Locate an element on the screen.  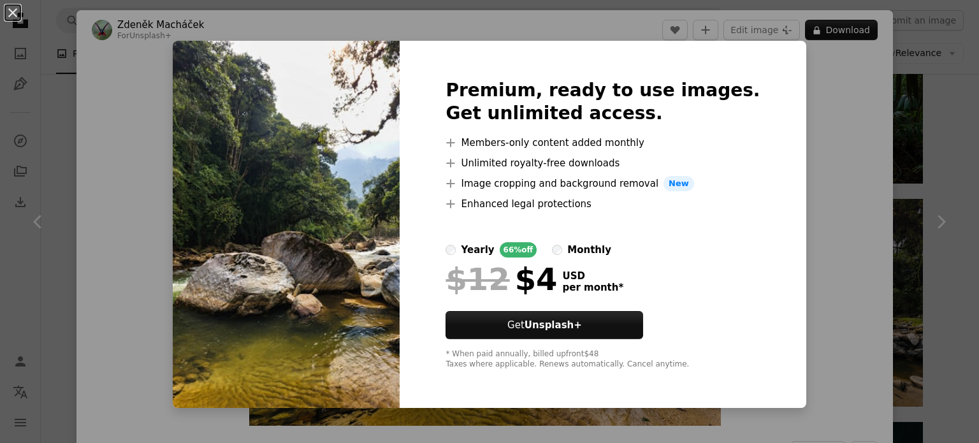
span: New is located at coordinates (679, 184).